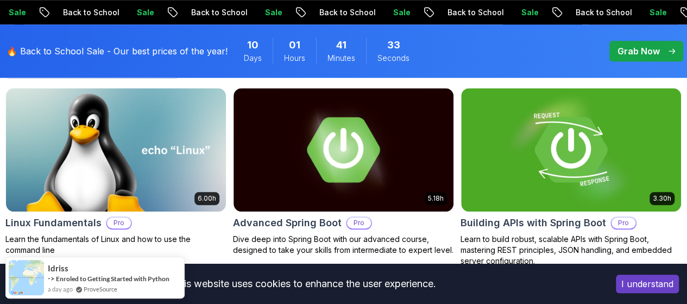 Image resolution: width=687 pixels, height=304 pixels. I want to click on h2: Linux Fundamentals, so click(53, 223).